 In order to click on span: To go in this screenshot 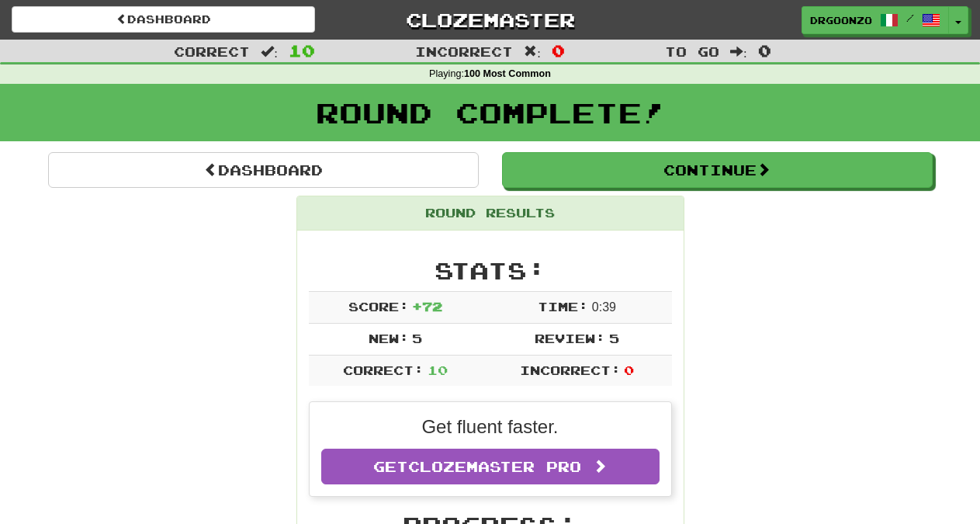, I will do `click(692, 51)`.